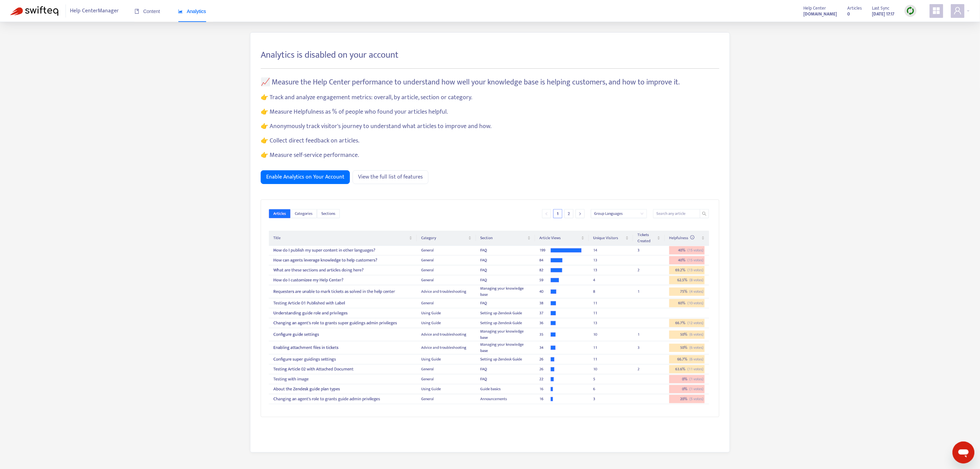 The height and width of the screenshot is (469, 980). Describe the element at coordinates (137, 11) in the screenshot. I see `span: book` at that location.